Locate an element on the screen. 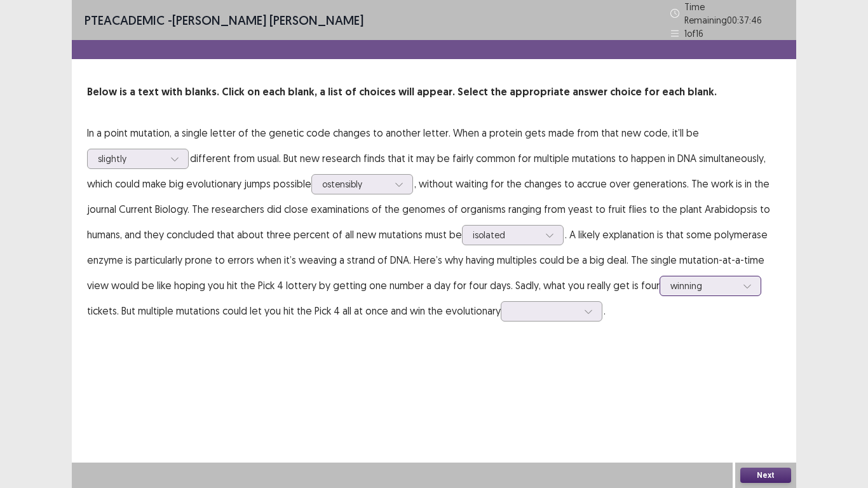  p: Below is a text with blanks. Click on each blank, a list of choices will appear. Select the appro... is located at coordinates (434, 92).